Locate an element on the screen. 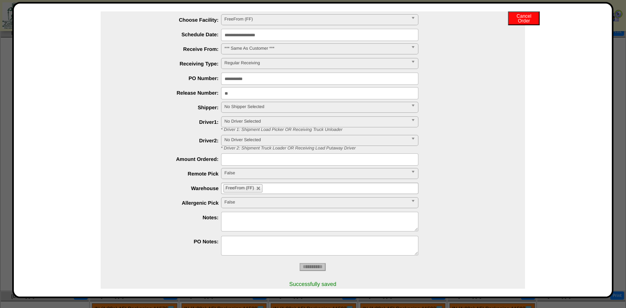 The height and width of the screenshot is (308, 626). label: PO Number: is located at coordinates (169, 78).